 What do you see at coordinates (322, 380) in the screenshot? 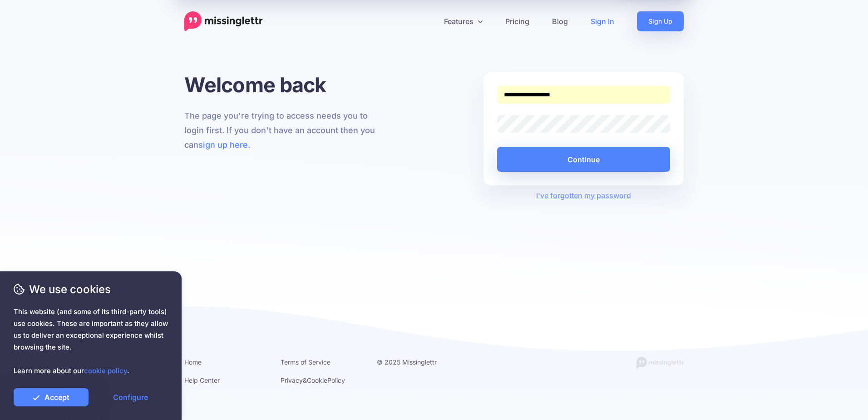
I see `li: & Policy` at bounding box center [322, 380].